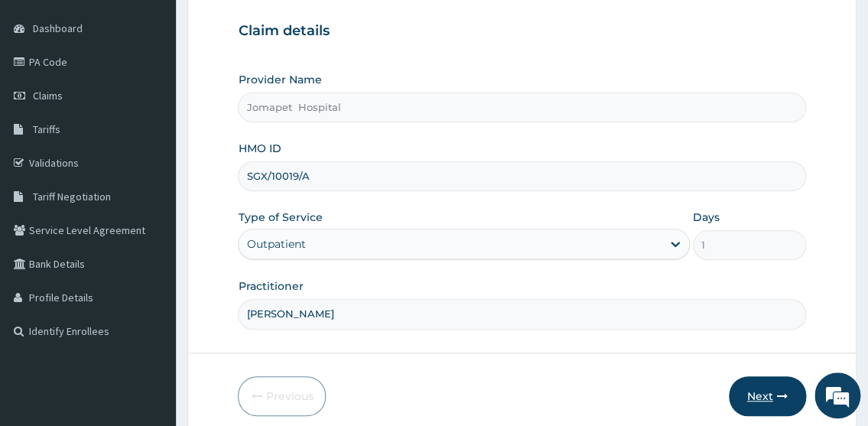 The image size is (868, 426). What do you see at coordinates (259, 148) in the screenshot?
I see `label: HMO ID` at bounding box center [259, 148].